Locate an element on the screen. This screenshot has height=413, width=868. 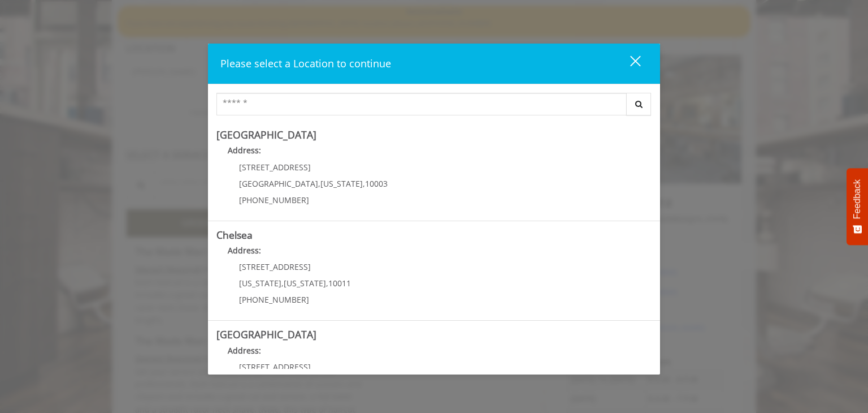
i: Search button is located at coordinates (639, 104).